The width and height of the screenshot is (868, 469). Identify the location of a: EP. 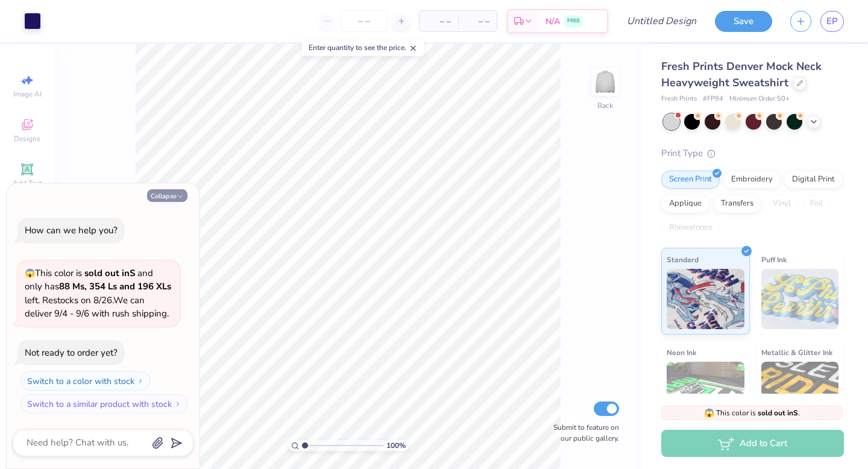
(832, 21).